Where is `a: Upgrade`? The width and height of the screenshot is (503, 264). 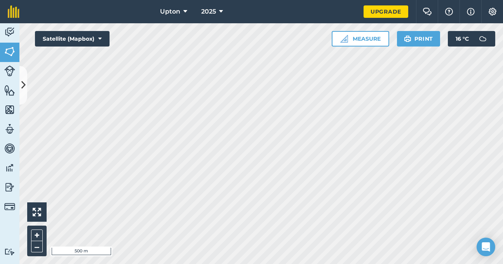
a: Upgrade is located at coordinates (385, 12).